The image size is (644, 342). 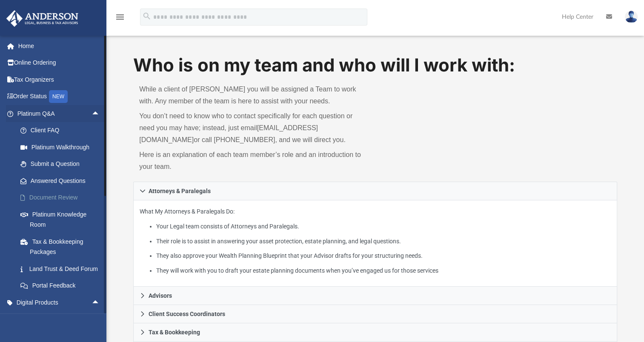 What do you see at coordinates (62, 269) in the screenshot?
I see `a: Land Trust & Deed Forum` at bounding box center [62, 269].